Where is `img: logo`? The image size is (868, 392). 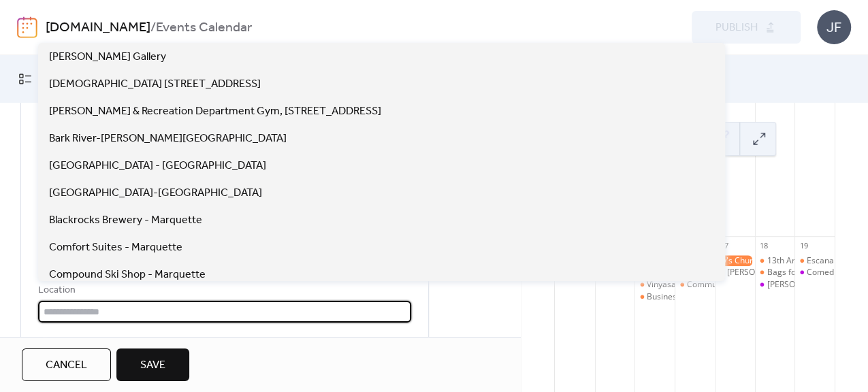
img: logo is located at coordinates (27, 27).